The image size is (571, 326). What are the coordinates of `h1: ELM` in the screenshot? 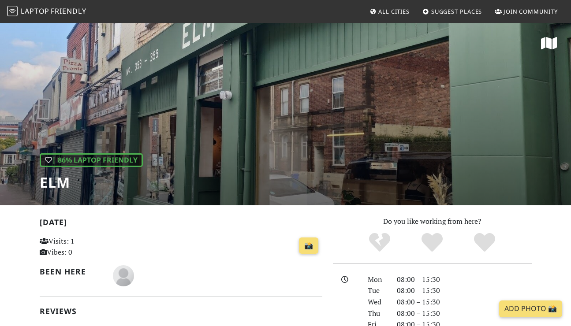 It's located at (91, 182).